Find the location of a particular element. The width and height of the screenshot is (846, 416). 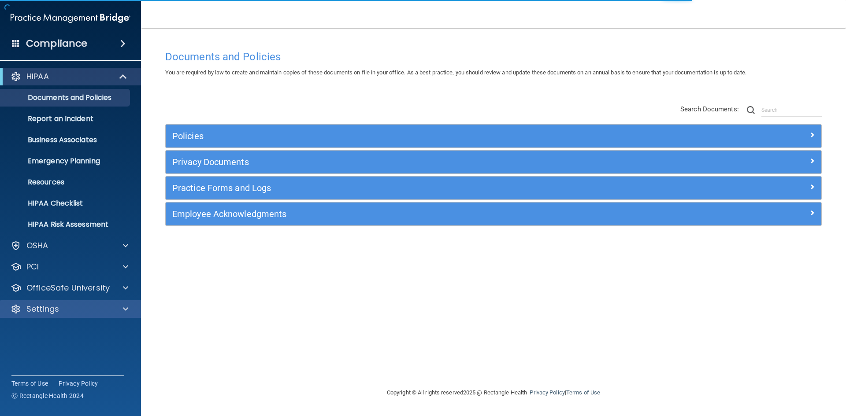

a: Settings is located at coordinates (69, 309).